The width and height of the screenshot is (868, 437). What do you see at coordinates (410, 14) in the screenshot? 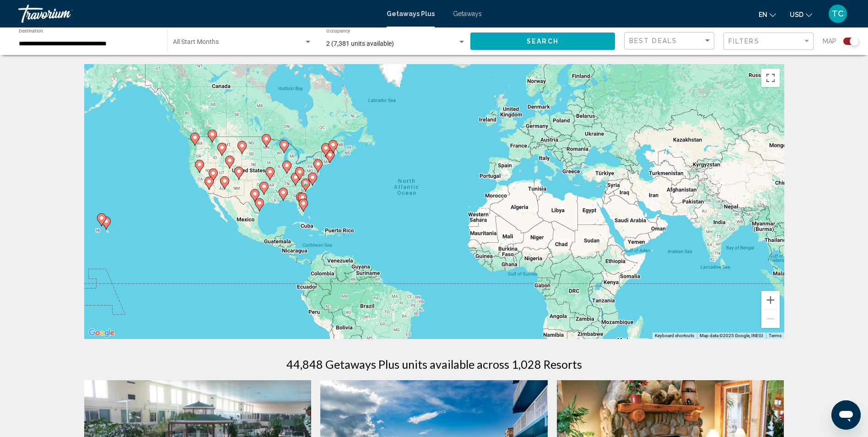
I see `span: Getaways Plus` at bounding box center [410, 14].